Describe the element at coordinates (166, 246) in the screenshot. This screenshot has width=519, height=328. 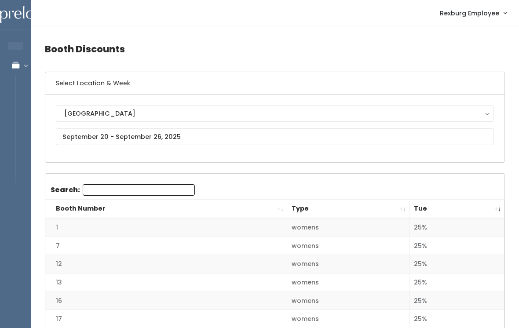
I see `td: 7` at that location.